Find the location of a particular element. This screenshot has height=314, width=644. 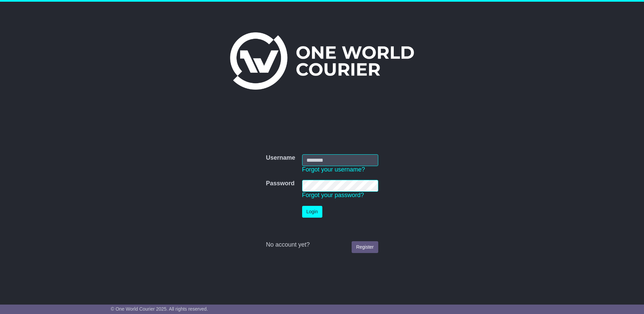

a: Forgot your password? is located at coordinates (333, 195).